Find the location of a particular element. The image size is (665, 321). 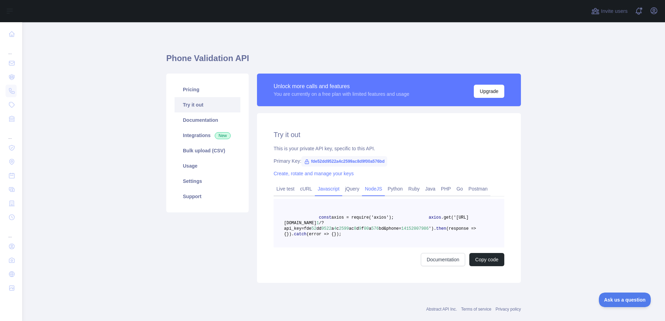

button: Copy code is located at coordinates (487, 259).